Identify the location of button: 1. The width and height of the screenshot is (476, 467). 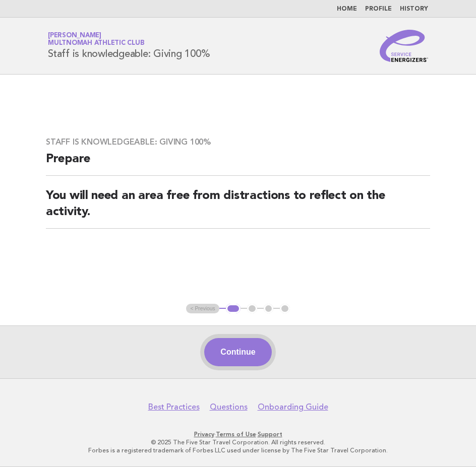
(233, 309).